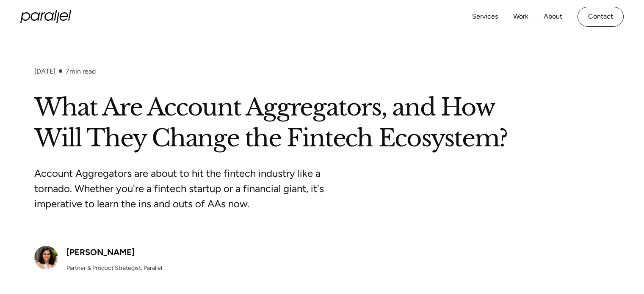 The image size is (644, 294). What do you see at coordinates (80, 71) in the screenshot?
I see `div: min read` at bounding box center [80, 71].